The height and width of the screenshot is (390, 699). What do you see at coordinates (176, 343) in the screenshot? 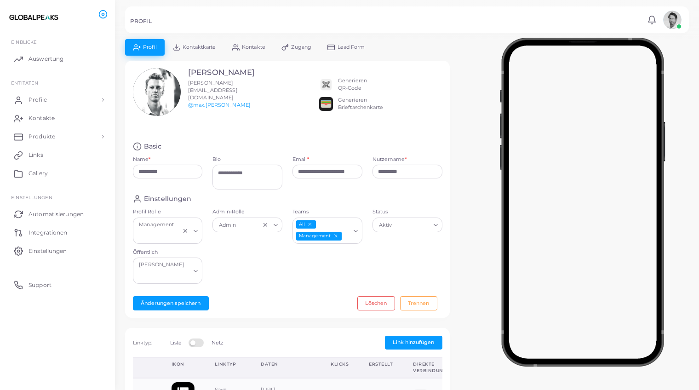
I see `label: Liste` at bounding box center [176, 343].